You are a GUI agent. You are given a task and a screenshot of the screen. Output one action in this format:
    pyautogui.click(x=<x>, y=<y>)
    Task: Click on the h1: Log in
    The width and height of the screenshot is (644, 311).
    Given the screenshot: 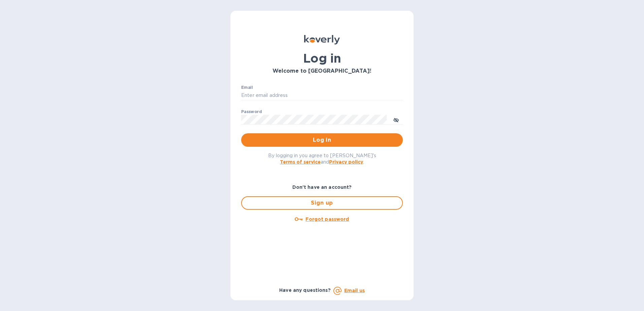 What is the action you would take?
    pyautogui.click(x=322, y=58)
    